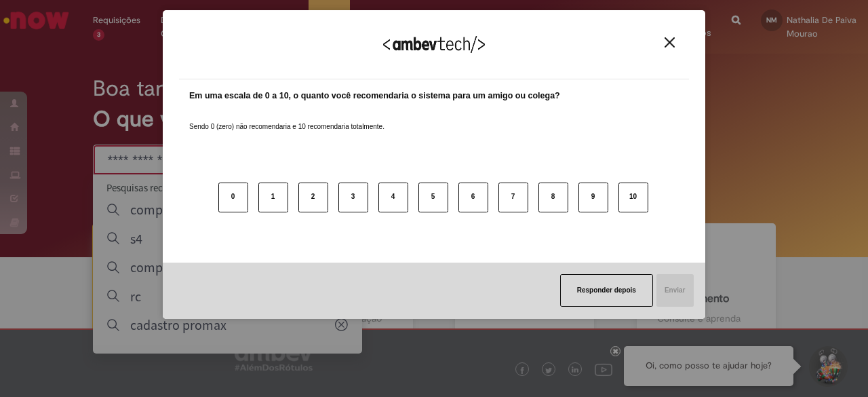 This screenshot has height=397, width=868. What do you see at coordinates (606, 291) in the screenshot?
I see `button: Responder depois` at bounding box center [606, 291].